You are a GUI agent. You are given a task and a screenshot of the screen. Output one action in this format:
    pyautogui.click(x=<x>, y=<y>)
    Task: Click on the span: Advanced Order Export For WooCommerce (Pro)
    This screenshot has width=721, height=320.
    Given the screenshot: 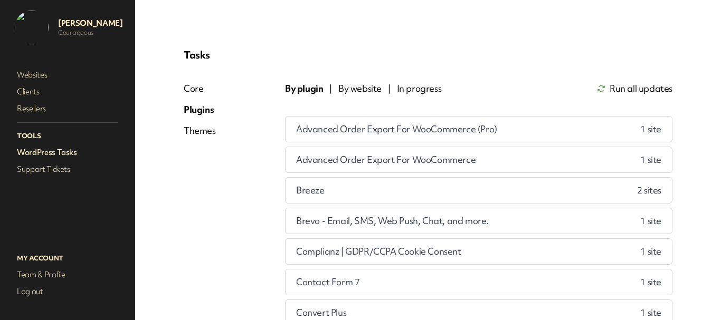 What is the action you would take?
    pyautogui.click(x=396, y=129)
    